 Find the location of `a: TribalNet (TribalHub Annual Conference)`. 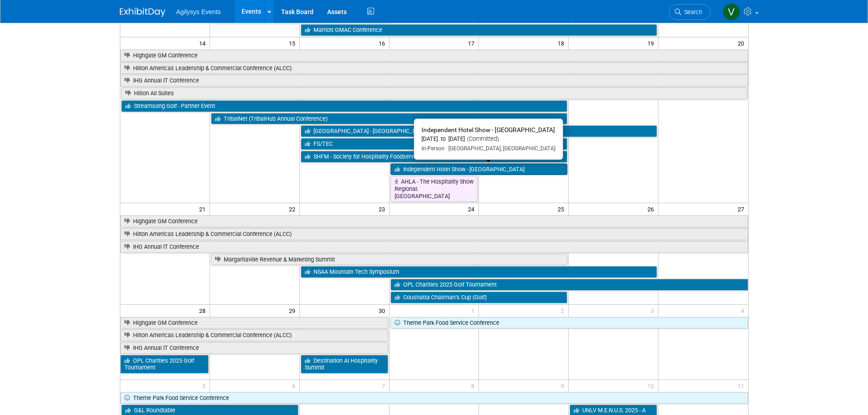

a: TribalNet (TribalHub Annual Conference) is located at coordinates (389, 119).